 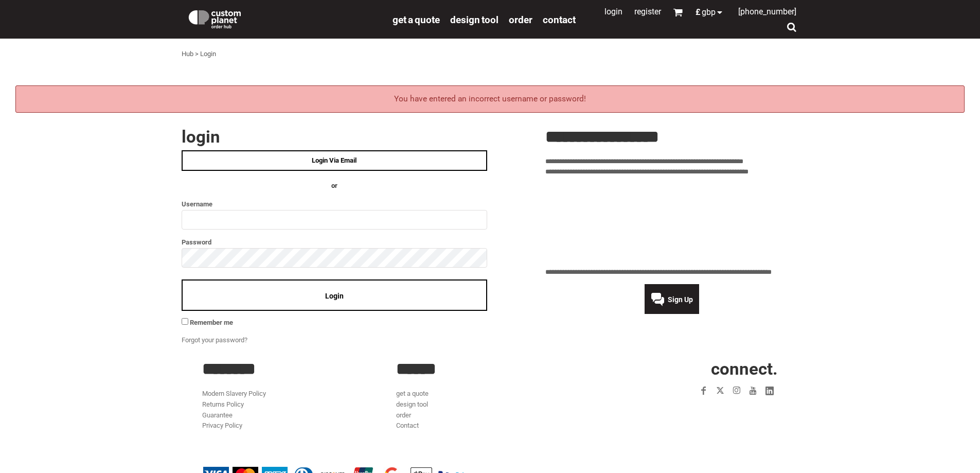 What do you see at coordinates (335, 161) in the screenshot?
I see `a: Login Via Email` at bounding box center [335, 161].